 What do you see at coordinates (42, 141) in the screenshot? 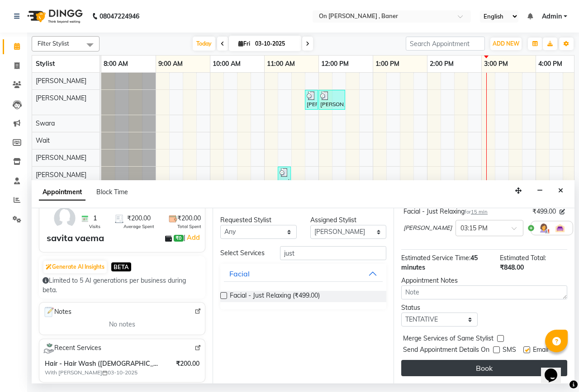
I see `span: Wait` at bounding box center [42, 141].